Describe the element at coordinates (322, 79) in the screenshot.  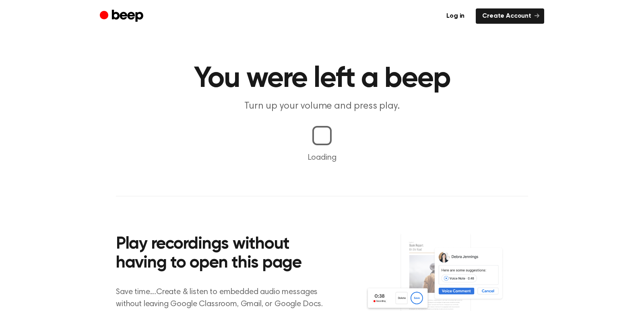
I see `h1: You were left a beep` at that location.